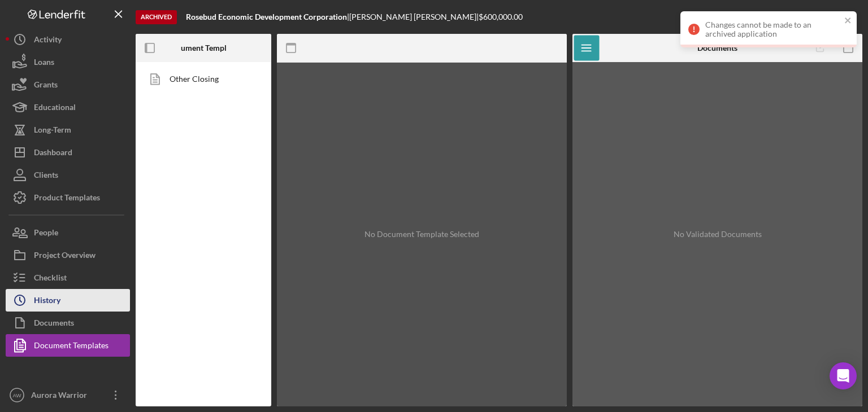 This screenshot has width=868, height=412. I want to click on button: Activity, so click(68, 39).